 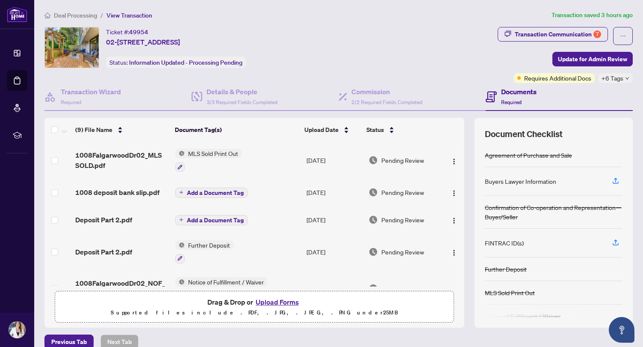 What do you see at coordinates (255, 307) in the screenshot?
I see `span: Drag & Drop orUpload FormsSupported files include .PDF, .JPG, .JPEG, .PNG under25MB` at bounding box center [255, 307].